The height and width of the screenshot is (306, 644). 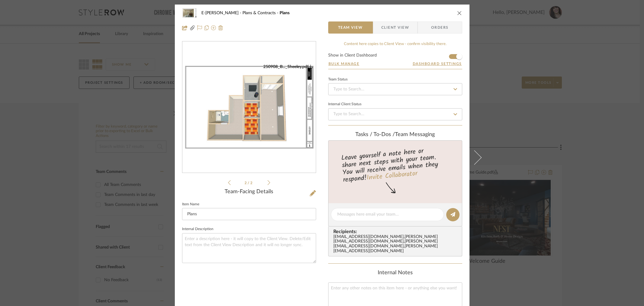 What do you see at coordinates (249, 192) in the screenshot?
I see `div: Team-Facing Details` at bounding box center [249, 192].